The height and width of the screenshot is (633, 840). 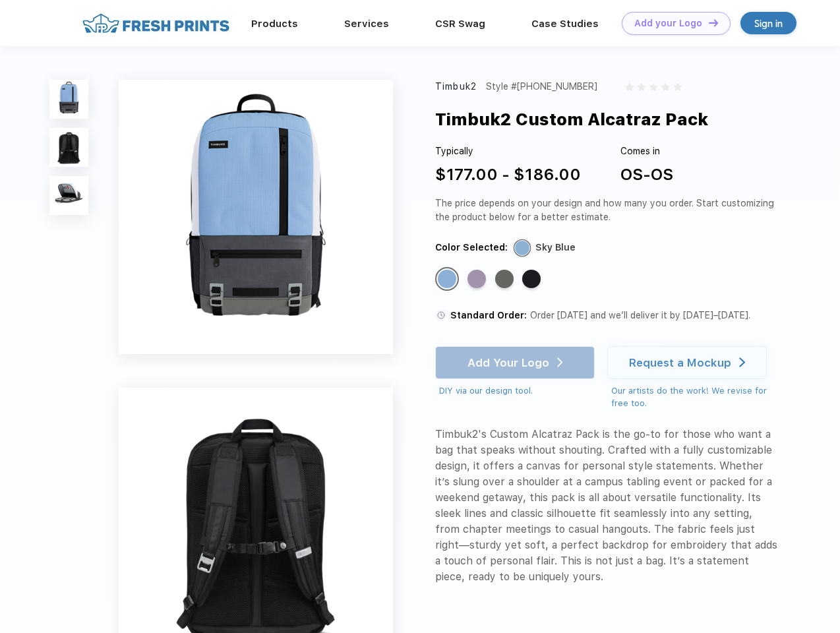 What do you see at coordinates (504, 279) in the screenshot?
I see `div: Gunmetal` at bounding box center [504, 279].